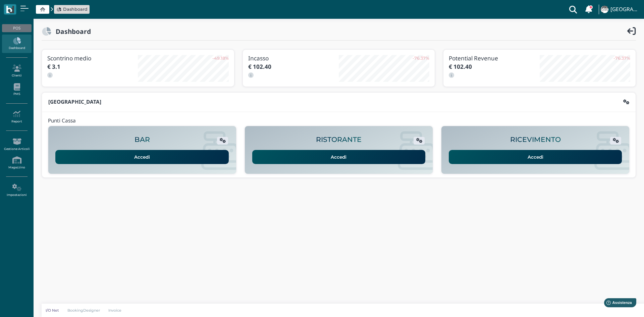 Image resolution: width=644 pixels, height=317 pixels. Describe the element at coordinates (16, 163) in the screenshot. I see `a: Magazzino` at that location.